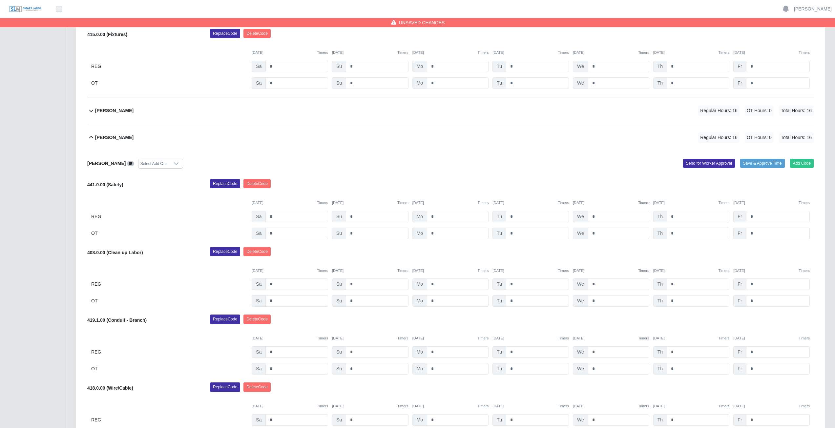  Describe the element at coordinates (802, 163) in the screenshot. I see `button: Add Code` at that location.